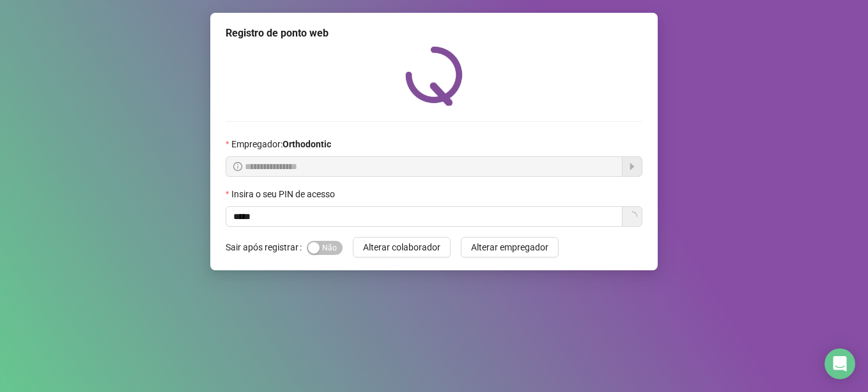 The width and height of the screenshot is (868, 392). Describe the element at coordinates (840, 363) in the screenshot. I see `div: Open Intercom Messenger` at that location.